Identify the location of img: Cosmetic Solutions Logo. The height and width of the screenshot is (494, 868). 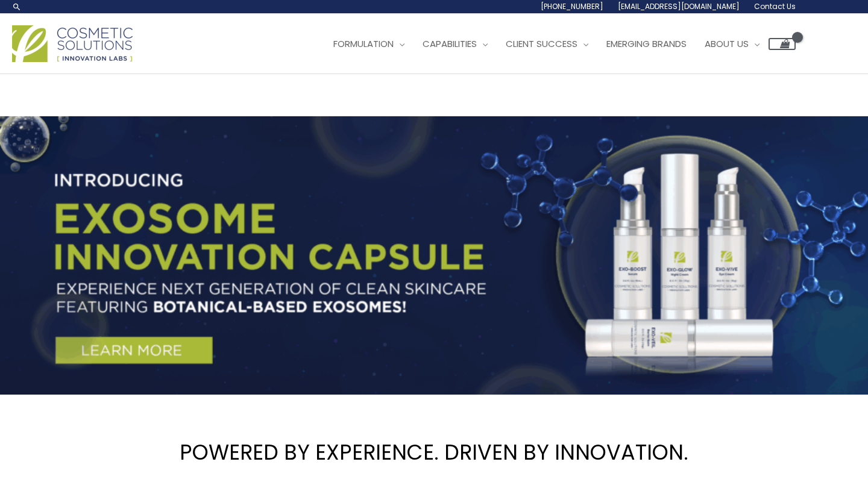
(73, 43).